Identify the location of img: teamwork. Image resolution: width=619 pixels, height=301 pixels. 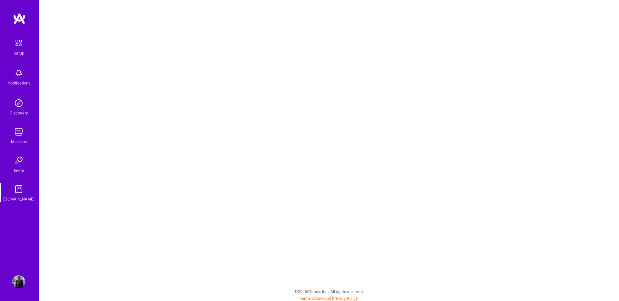
(19, 132).